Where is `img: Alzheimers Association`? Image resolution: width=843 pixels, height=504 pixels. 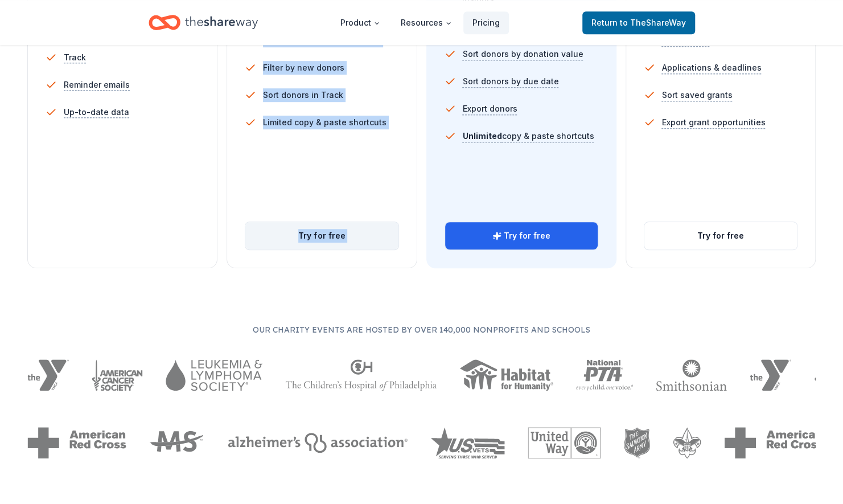
img: Alzheimers Association is located at coordinates (318, 443).